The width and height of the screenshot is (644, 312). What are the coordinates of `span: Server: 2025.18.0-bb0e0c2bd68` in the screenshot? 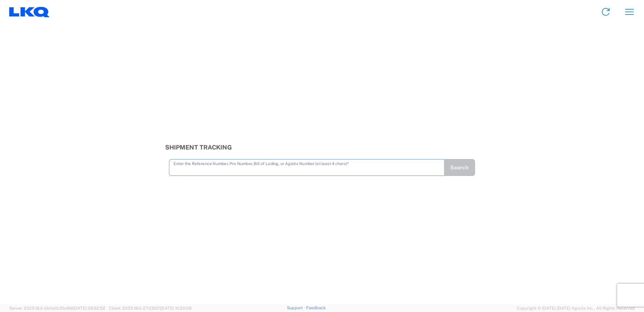 It's located at (57, 309).